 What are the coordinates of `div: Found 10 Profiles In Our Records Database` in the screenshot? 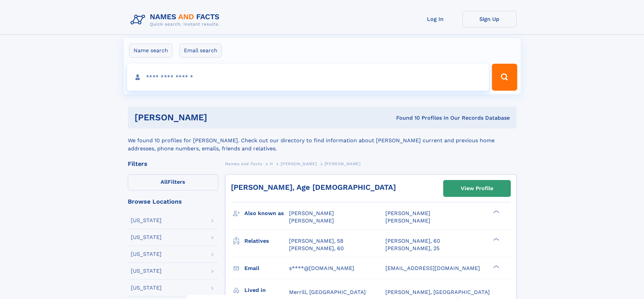 It's located at (405, 118).